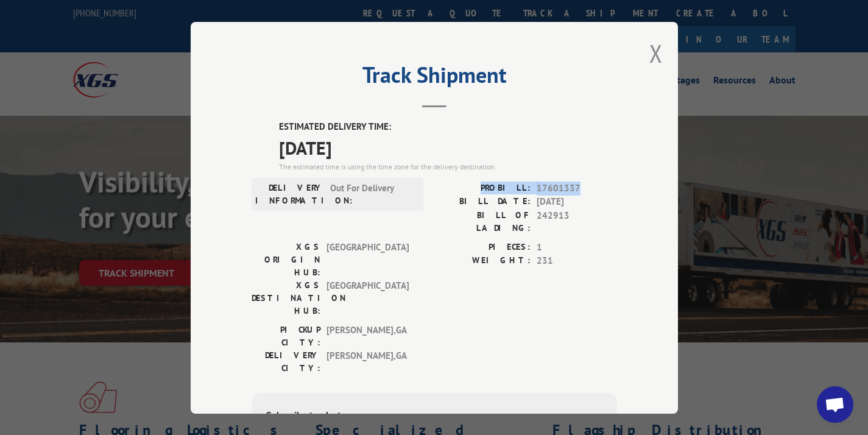 The height and width of the screenshot is (435, 868). I want to click on label: XGS DESTINATION HUB:, so click(285, 297).